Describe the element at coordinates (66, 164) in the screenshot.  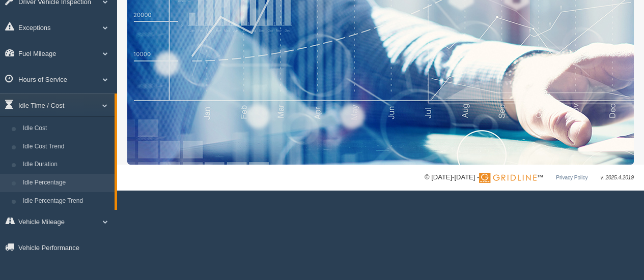
I see `a: Idle Duration` at that location.